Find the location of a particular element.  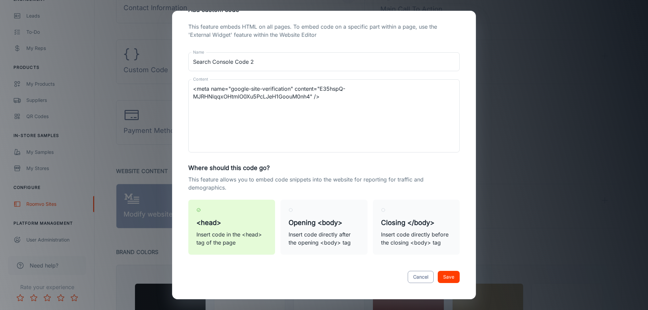

p: This feature embeds HTML on all pages. To embed code on a specific part within a page, use the 'E... is located at coordinates (324, 31).